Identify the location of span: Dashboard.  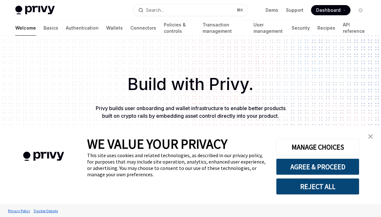
(328, 10).